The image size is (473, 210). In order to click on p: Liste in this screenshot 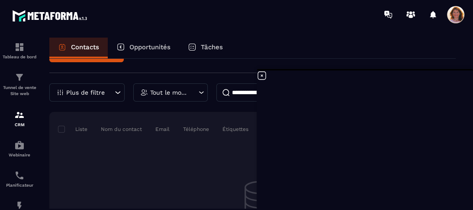, I will do `click(73, 129)`.